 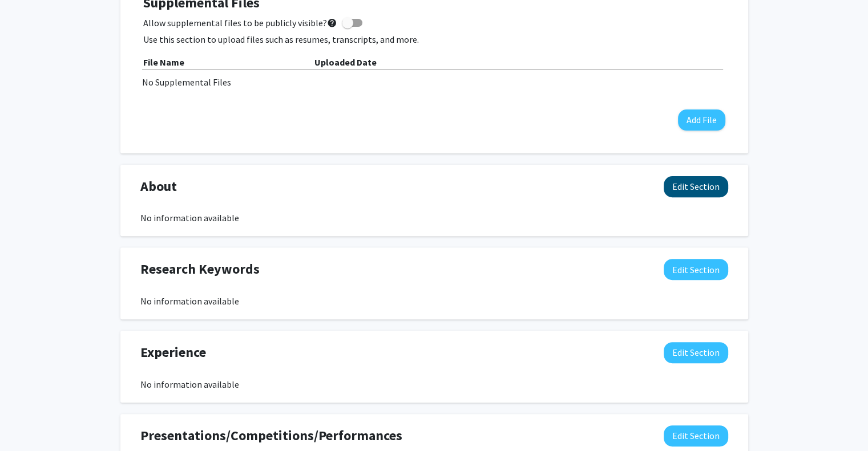 What do you see at coordinates (332, 23) in the screenshot?
I see `mat-icon: help` at bounding box center [332, 23].